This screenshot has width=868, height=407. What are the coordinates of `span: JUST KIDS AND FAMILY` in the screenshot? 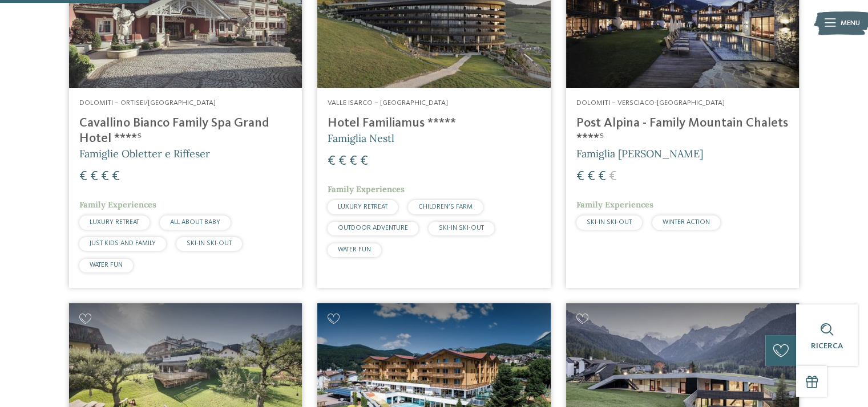 It's located at (123, 243).